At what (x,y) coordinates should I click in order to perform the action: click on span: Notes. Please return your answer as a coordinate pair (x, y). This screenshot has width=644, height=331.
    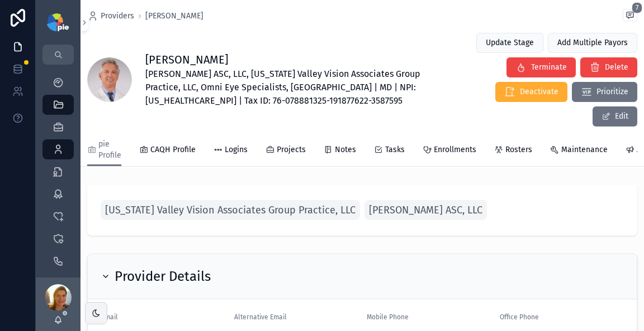
    Looking at the image, I should click on (345, 150).